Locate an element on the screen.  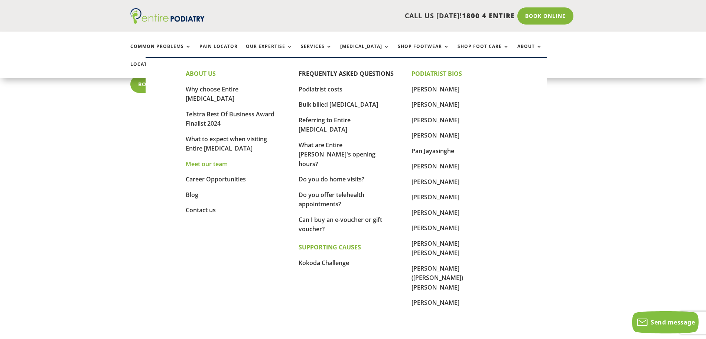
a: Contact us is located at coordinates (201, 210).